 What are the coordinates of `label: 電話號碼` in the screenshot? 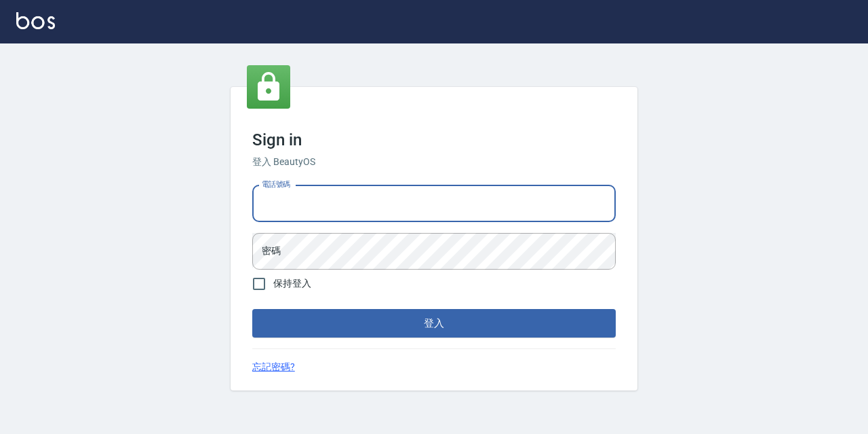 It's located at (276, 184).